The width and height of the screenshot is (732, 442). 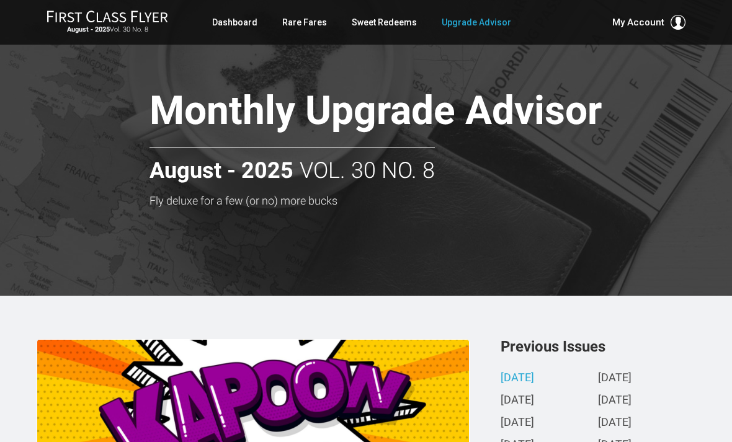 What do you see at coordinates (598, 347) in the screenshot?
I see `h3: Previous Issues` at bounding box center [598, 347].